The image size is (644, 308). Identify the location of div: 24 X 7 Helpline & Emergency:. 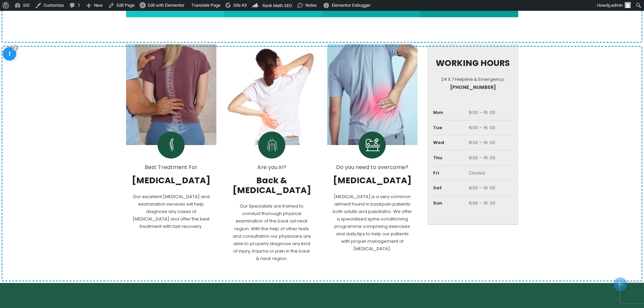
(473, 80).